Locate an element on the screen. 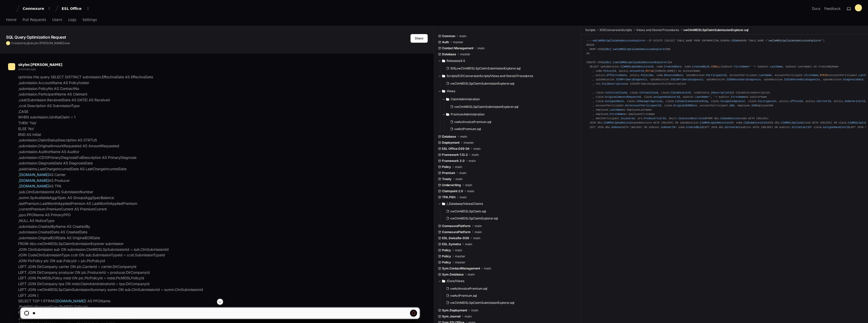 The height and width of the screenshot is (323, 868). span: PremiumAdministration is located at coordinates (467, 114).